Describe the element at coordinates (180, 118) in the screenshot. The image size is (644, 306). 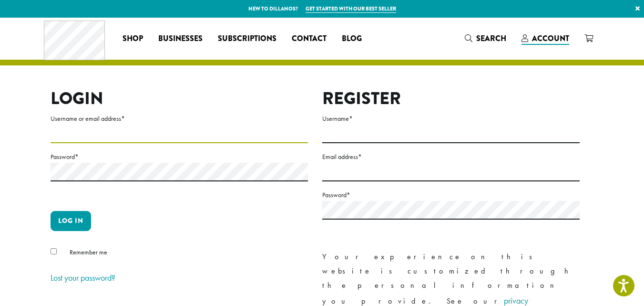
I see `label: Username or email address` at that location.